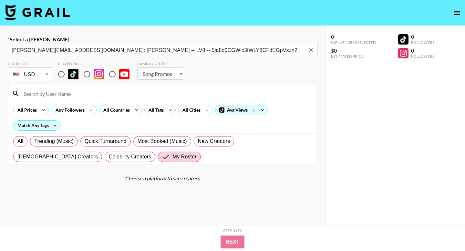 This screenshot has width=465, height=251. Describe the element at coordinates (106, 142) in the screenshot. I see `span: Quick Turnaround` at that location.